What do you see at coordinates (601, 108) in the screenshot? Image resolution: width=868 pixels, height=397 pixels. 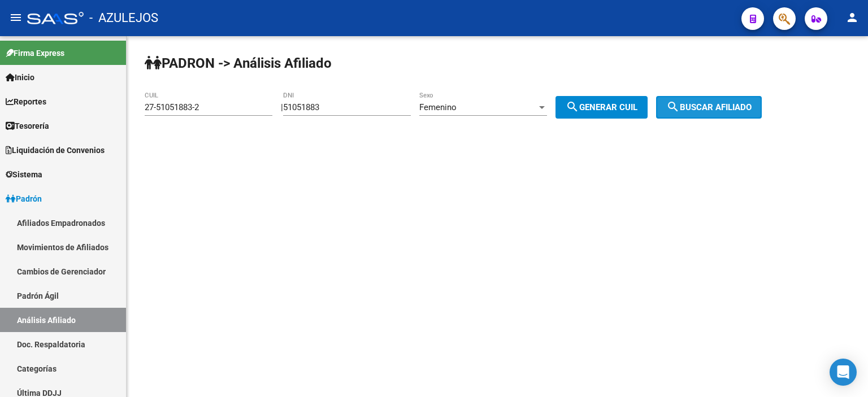 I see `button: Generar CUIL` at bounding box center [601, 108].